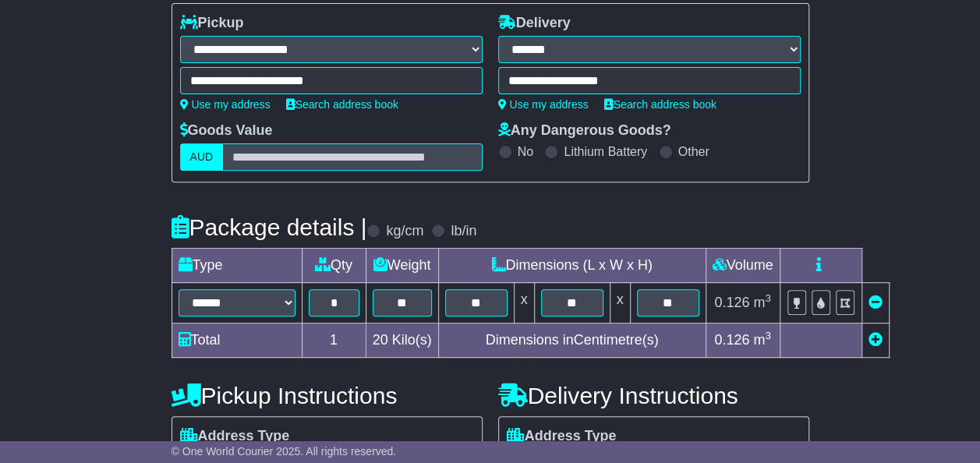 The image size is (980, 463). Describe the element at coordinates (876, 302) in the screenshot. I see `a: Remove this item` at that location.